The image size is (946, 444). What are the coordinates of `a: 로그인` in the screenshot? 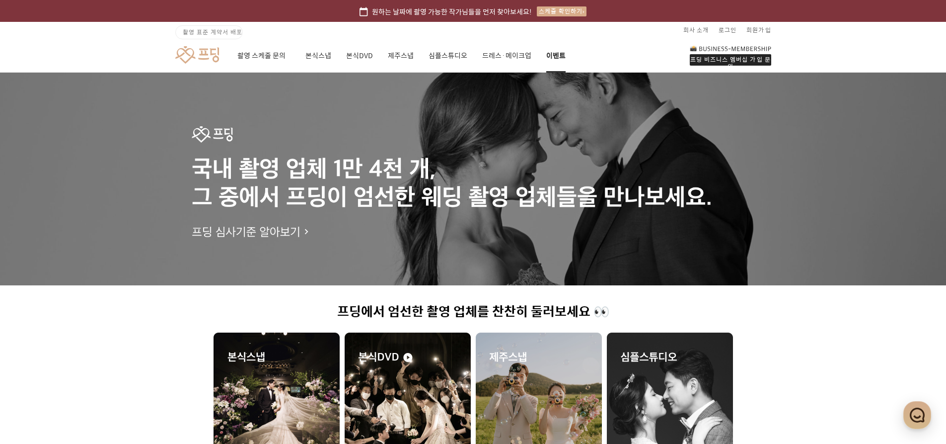 It's located at (728, 30).